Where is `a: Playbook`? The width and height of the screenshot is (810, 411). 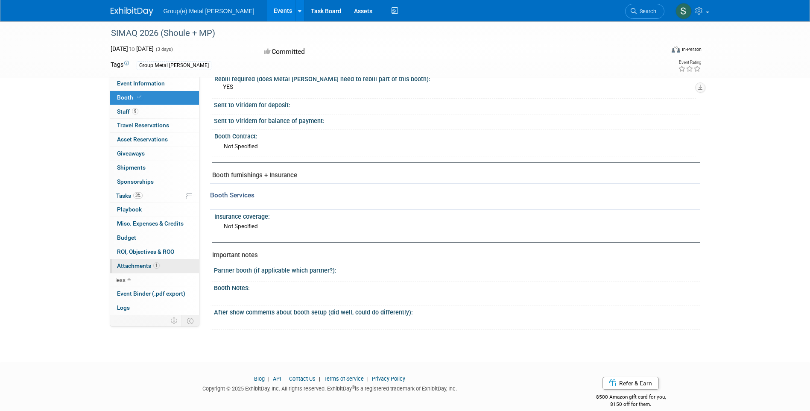
a: Playbook is located at coordinates (155, 210).